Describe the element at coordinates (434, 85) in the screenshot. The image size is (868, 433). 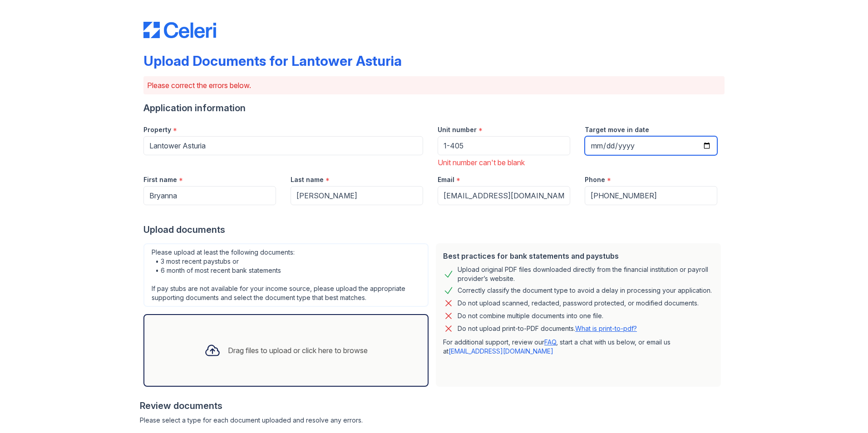
I see `p: Please correct the errors below.` at that location.